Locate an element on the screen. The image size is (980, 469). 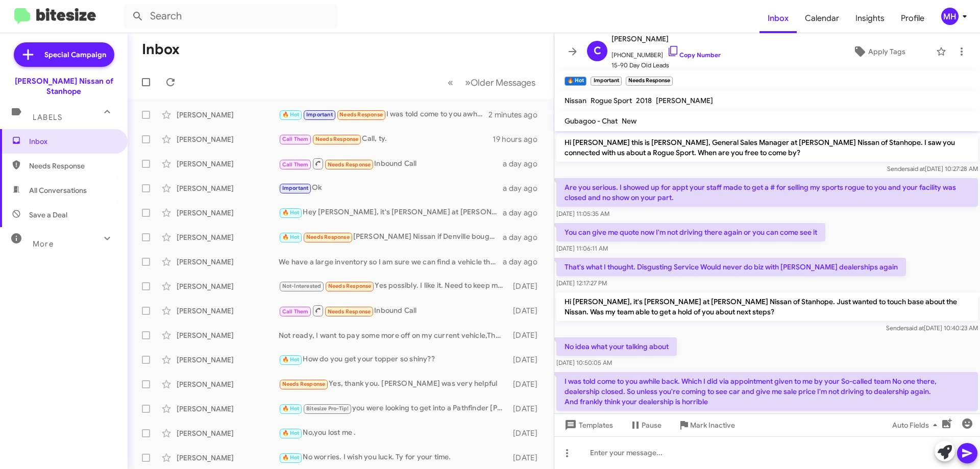
div: 19 hours ago is located at coordinates (519, 139).